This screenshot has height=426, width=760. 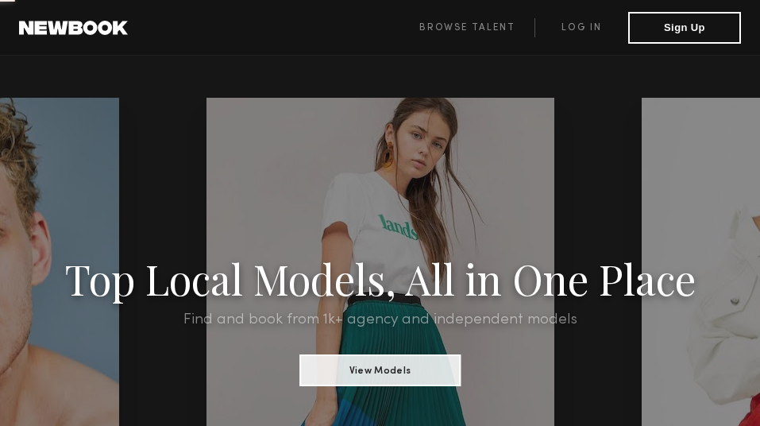 I want to click on a: Browse Talent, so click(x=467, y=28).